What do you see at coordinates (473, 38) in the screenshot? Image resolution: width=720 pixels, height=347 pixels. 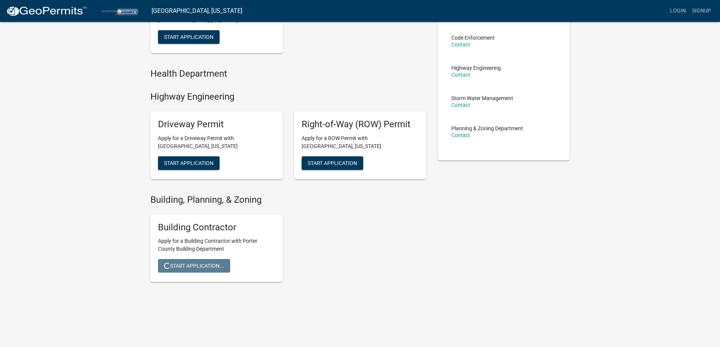 I see `p: Code Enforcement` at bounding box center [473, 38].